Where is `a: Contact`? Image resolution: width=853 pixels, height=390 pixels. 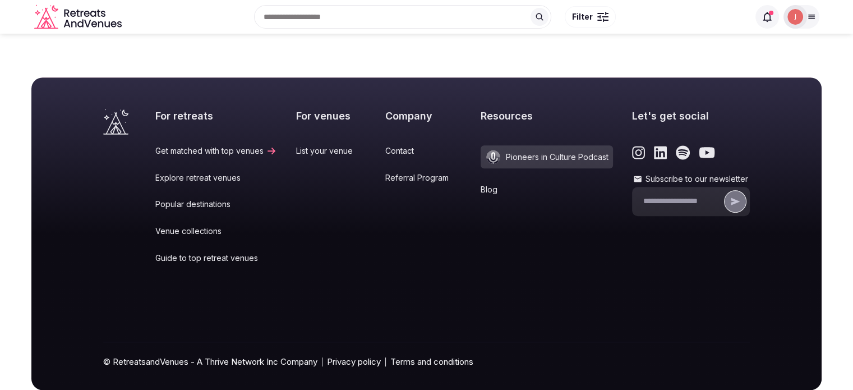
a: Contact is located at coordinates (423, 151).